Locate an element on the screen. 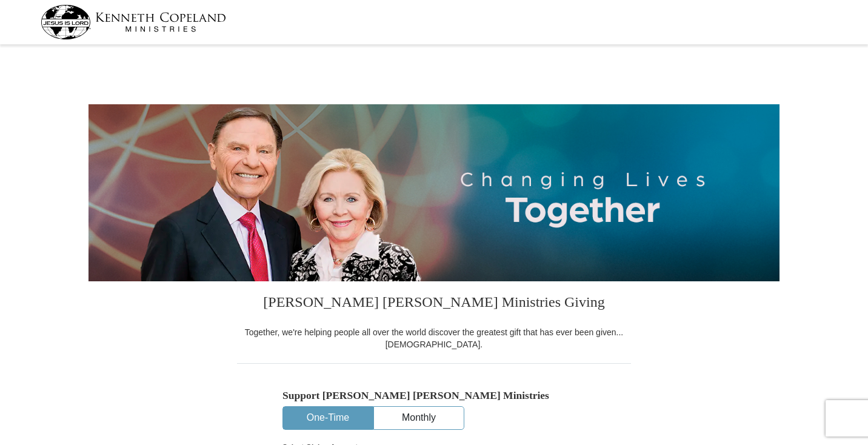 This screenshot has width=868, height=445. img: kcm-header-logo.svg is located at coordinates (134, 22).